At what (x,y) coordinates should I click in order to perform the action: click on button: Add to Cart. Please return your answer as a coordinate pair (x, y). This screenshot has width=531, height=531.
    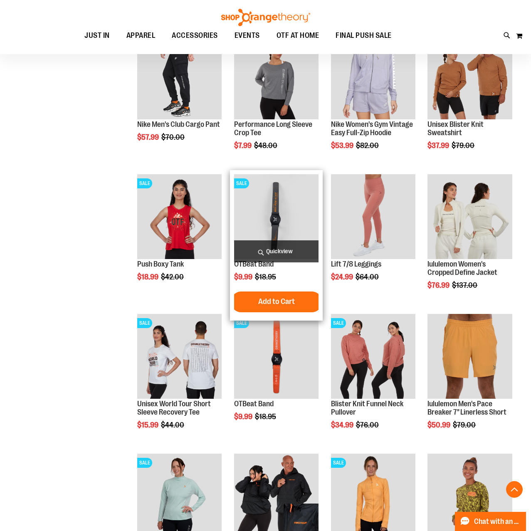
    Looking at the image, I should click on (277, 302).